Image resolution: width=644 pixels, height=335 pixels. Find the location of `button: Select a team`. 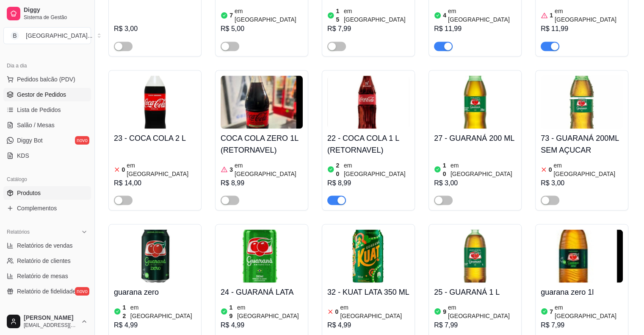

button: Select a team is located at coordinates (47, 36).